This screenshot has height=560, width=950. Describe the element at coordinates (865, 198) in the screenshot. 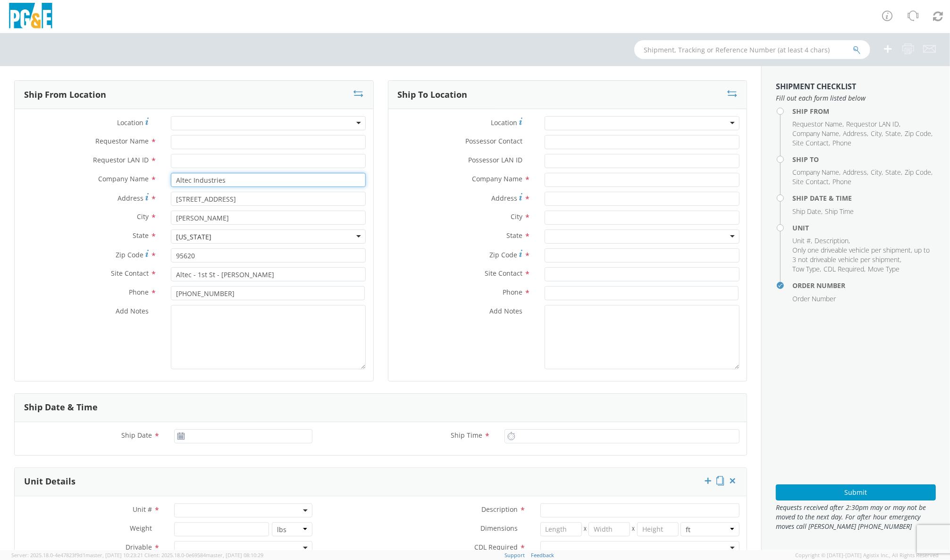

I see `h4: Ship Date & Time` at that location.